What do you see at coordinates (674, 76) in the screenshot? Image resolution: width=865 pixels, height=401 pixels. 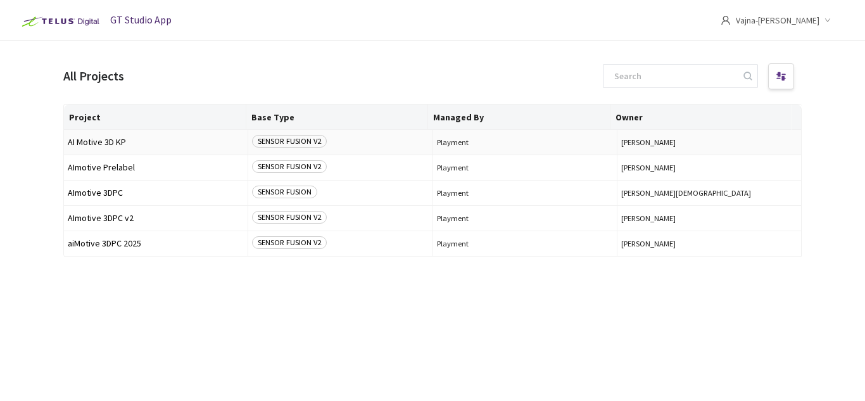 I see `input: Search` at bounding box center [674, 76].